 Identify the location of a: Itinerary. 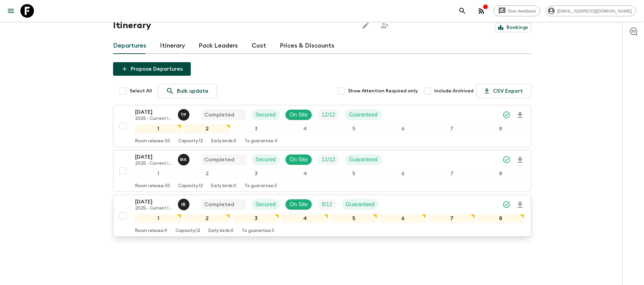
(173, 46).